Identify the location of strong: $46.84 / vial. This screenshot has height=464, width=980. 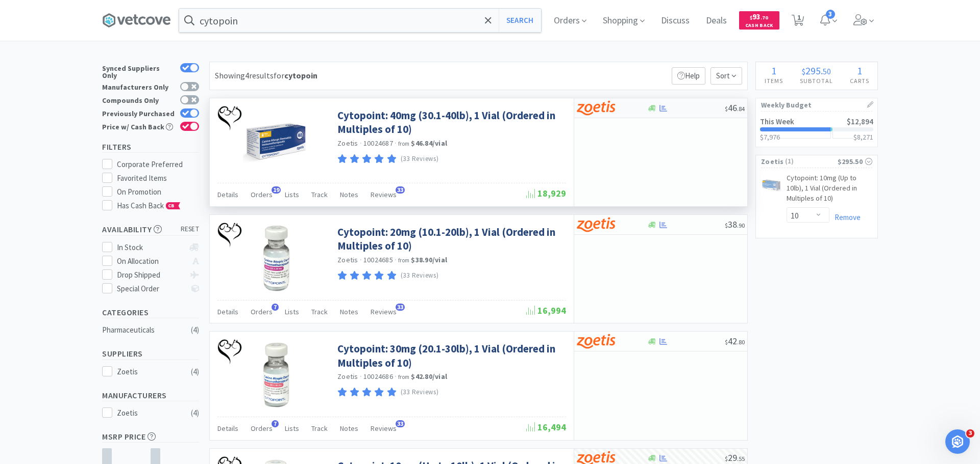
(428, 143).